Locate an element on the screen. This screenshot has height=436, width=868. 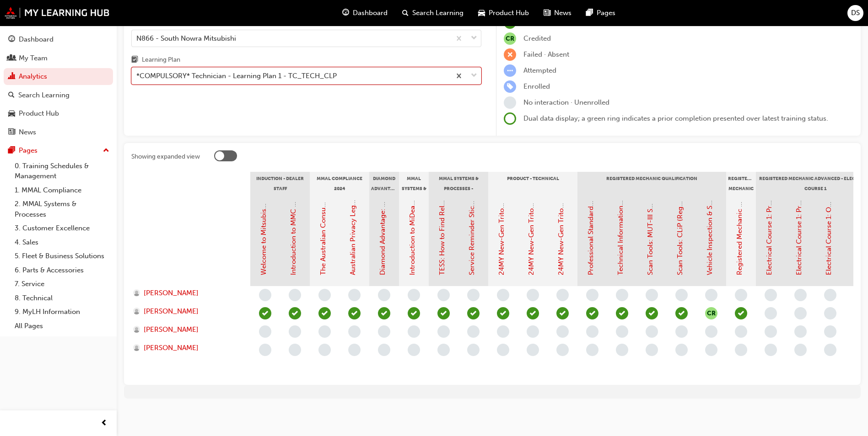
span: learningRecordVerb_ENROLL-icon is located at coordinates (510, 87).